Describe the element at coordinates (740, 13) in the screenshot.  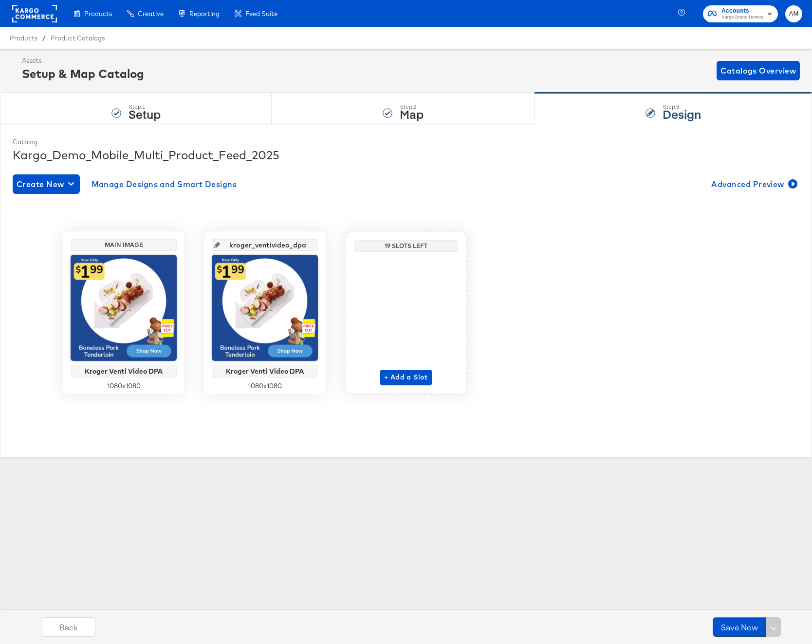
I see `button: AccountsKargo Brand Demos` at that location.